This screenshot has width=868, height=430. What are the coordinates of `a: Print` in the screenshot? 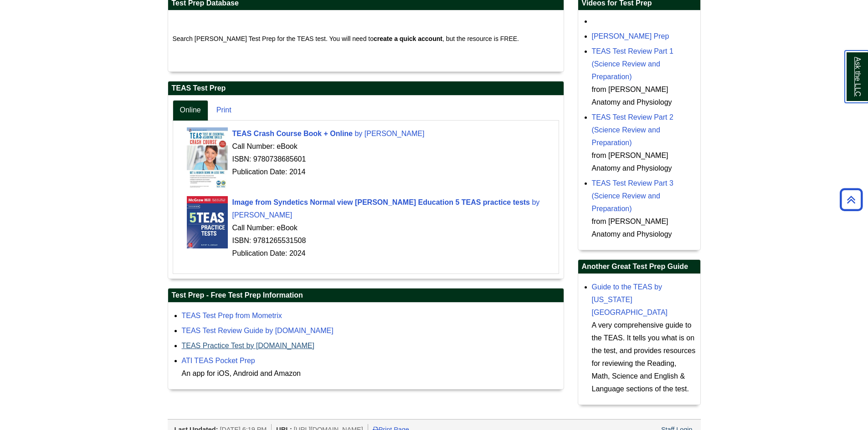 It's located at (224, 111).